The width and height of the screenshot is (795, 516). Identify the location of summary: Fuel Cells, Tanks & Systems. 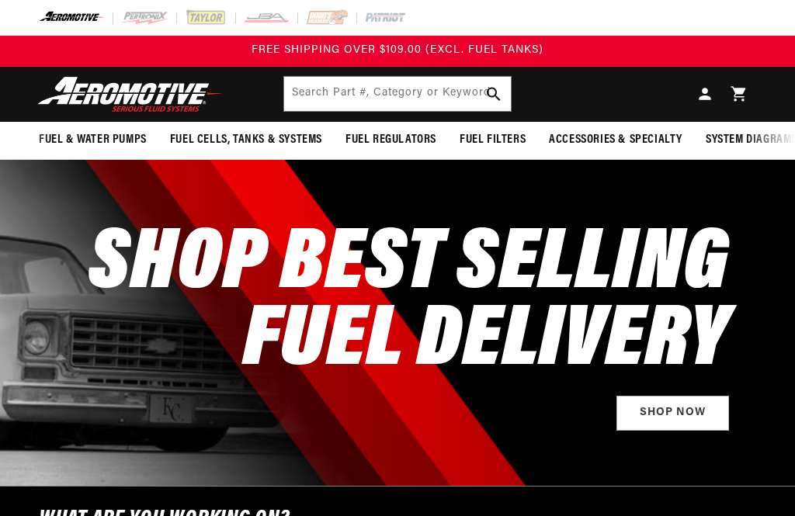
(246, 140).